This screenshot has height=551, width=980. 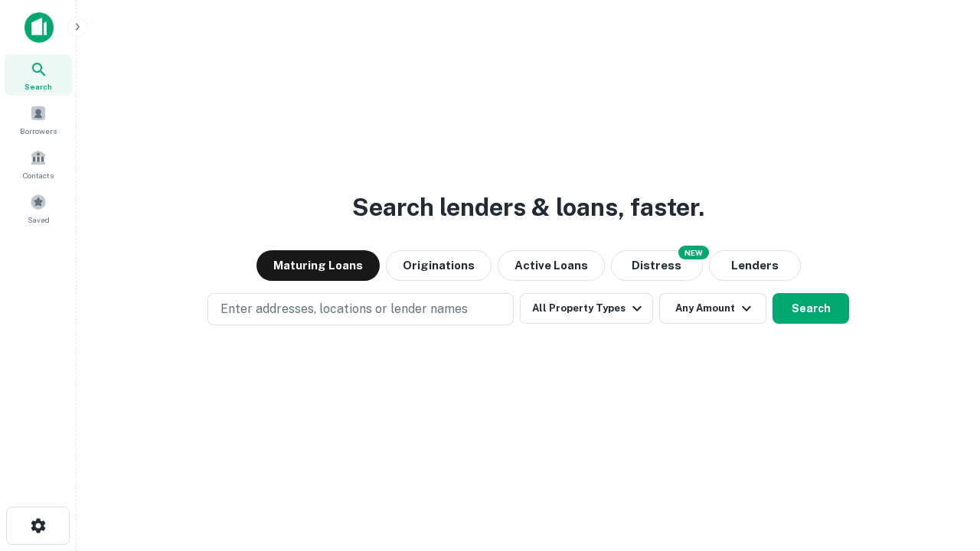 I want to click on button: Lenders, so click(x=755, y=265).